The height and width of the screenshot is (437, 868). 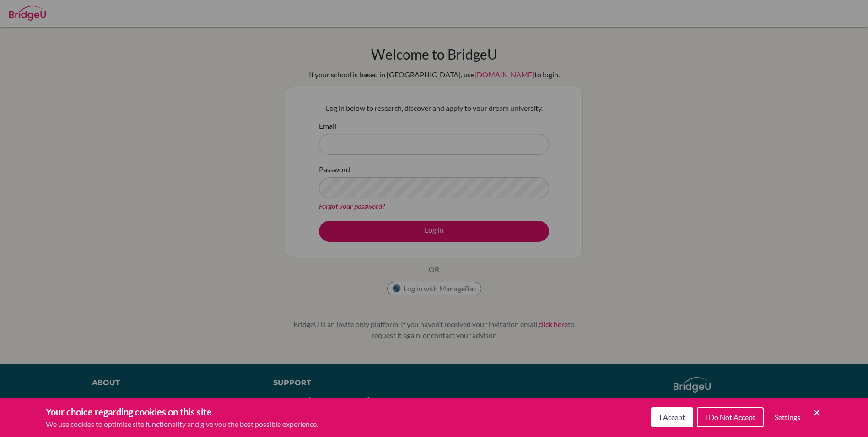 I want to click on button: I Do Not Accept, so click(x=730, y=417).